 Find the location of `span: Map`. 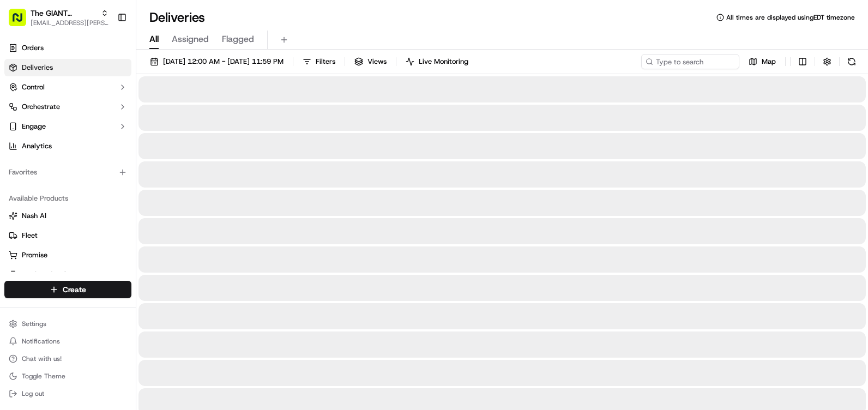

span: Map is located at coordinates (769, 61).